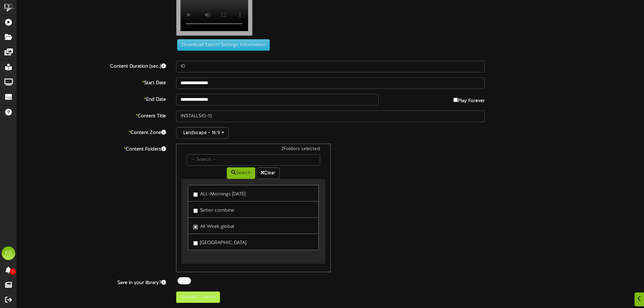 This screenshot has height=308, width=644. What do you see at coordinates (224, 45) in the screenshot?
I see `button: Download Export Settings Information` at bounding box center [224, 45].